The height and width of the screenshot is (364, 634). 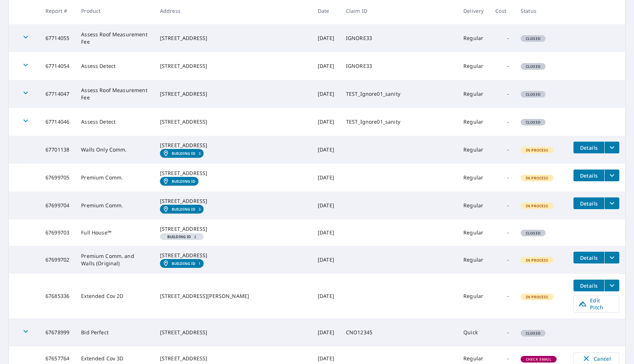 What do you see at coordinates (612, 203) in the screenshot?
I see `button: filesDropdownBtn-67699704` at bounding box center [612, 203].